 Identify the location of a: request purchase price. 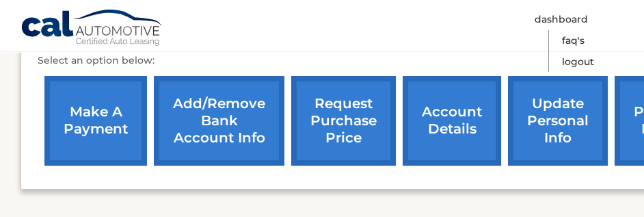
(343, 120).